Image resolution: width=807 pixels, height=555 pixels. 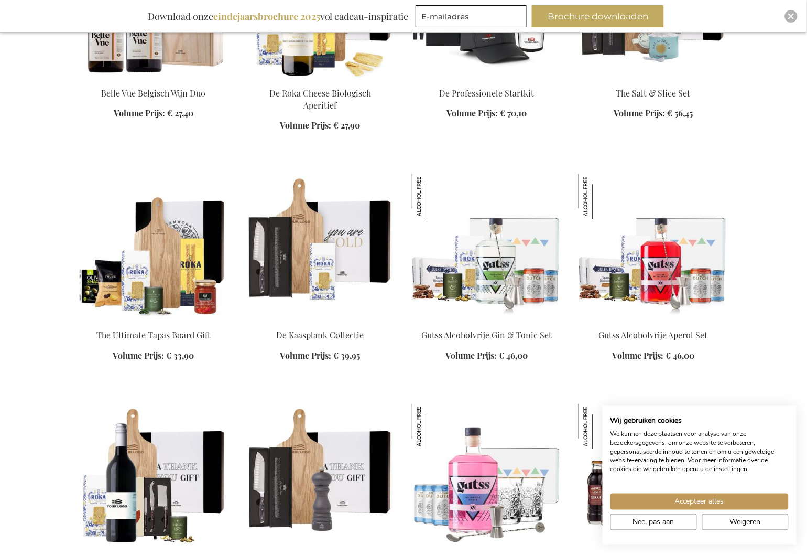 What do you see at coordinates (700, 501) in the screenshot?
I see `button: Accepteer alle cookies` at bounding box center [700, 501].